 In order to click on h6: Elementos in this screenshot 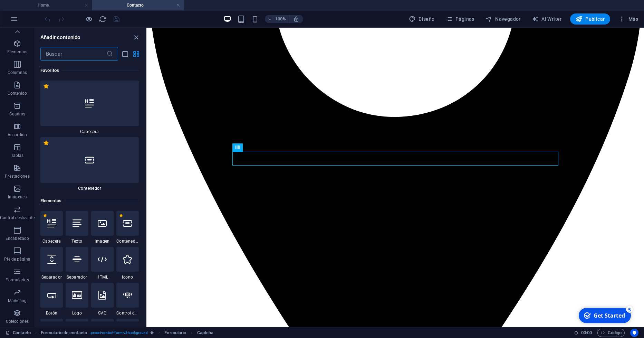, I will do `click(90, 201)`.